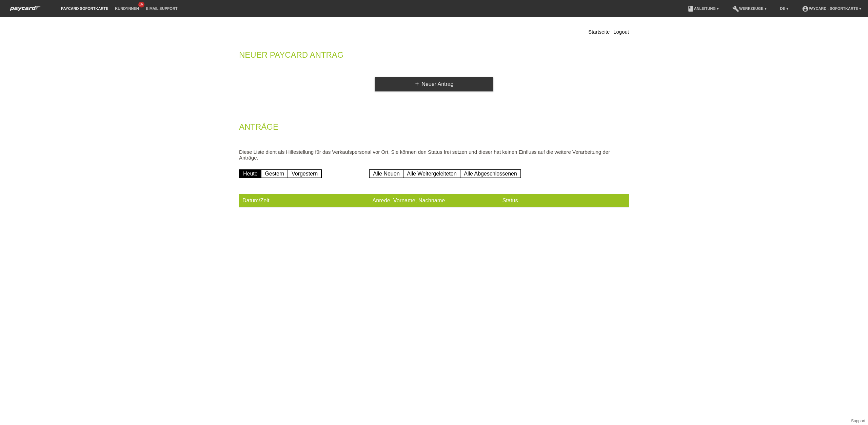  I want to click on i: book, so click(691, 9).